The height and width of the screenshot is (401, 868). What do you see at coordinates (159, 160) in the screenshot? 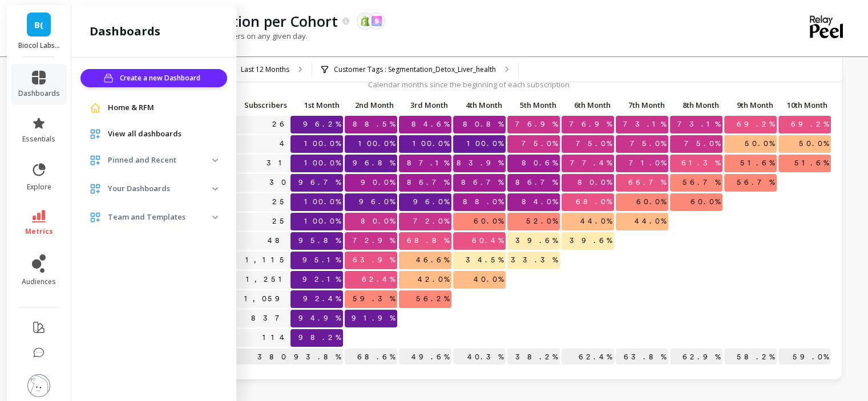
I see `p: Pinned and Recent` at bounding box center [159, 160].